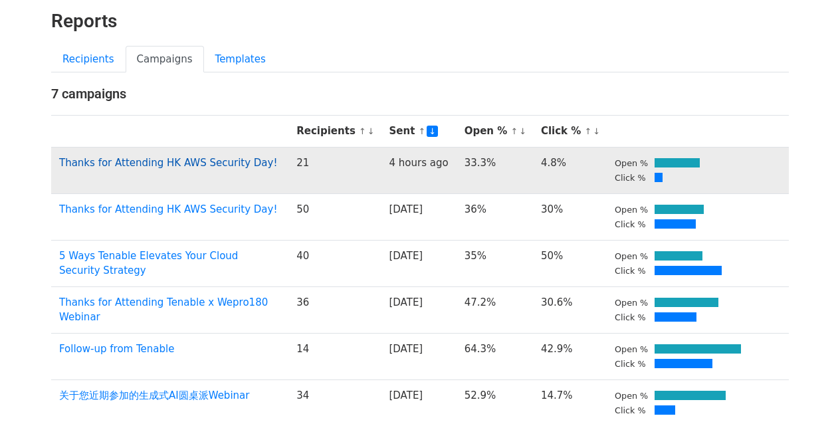 The height and width of the screenshot is (424, 840). I want to click on td: 30%, so click(569, 217).